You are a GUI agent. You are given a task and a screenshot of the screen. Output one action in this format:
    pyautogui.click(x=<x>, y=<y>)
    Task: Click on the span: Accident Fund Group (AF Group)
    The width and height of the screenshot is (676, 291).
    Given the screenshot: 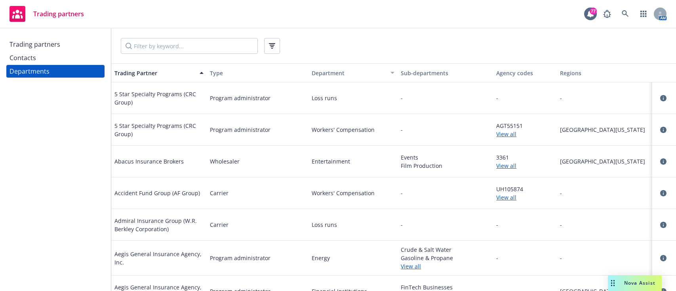 What is the action you would take?
    pyautogui.click(x=157, y=193)
    